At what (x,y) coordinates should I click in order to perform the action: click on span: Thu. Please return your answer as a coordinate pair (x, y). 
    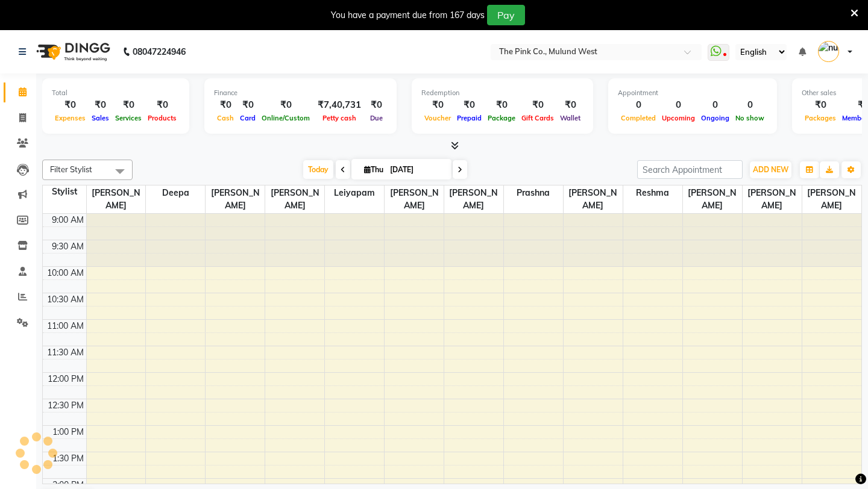
    Looking at the image, I should click on (374, 169).